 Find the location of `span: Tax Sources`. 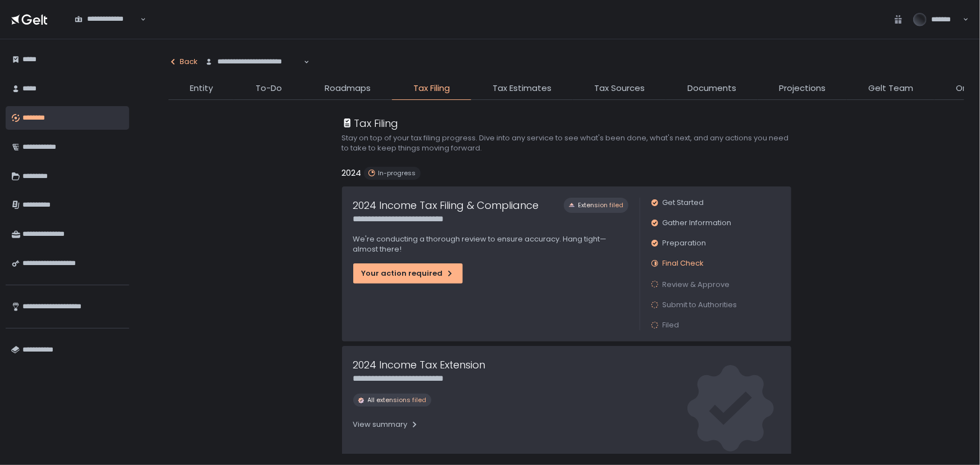

span: Tax Sources is located at coordinates (620, 88).